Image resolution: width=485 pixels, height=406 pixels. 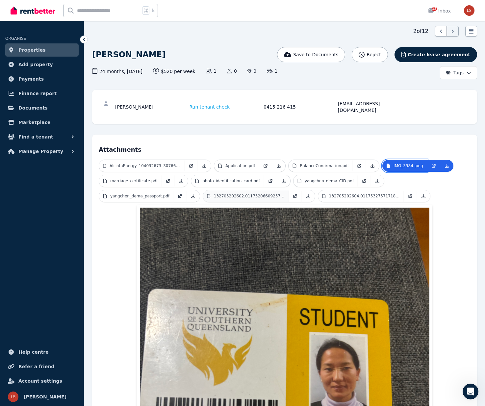 I want to click on a: Finance report, so click(x=42, y=93).